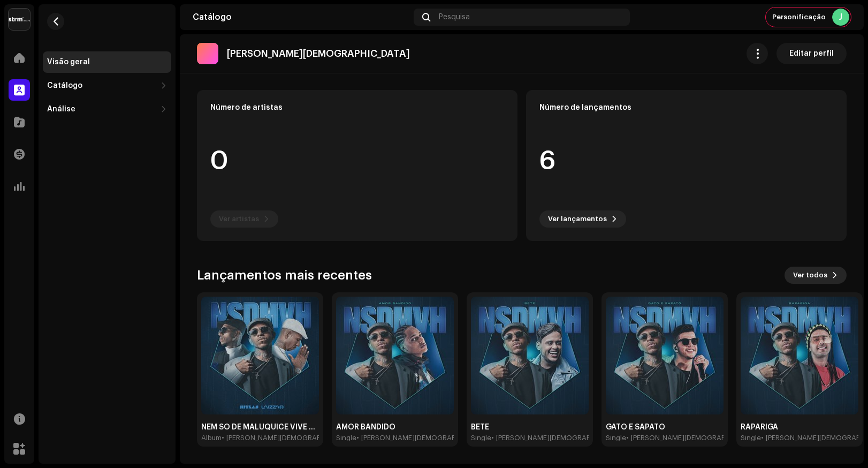  What do you see at coordinates (841, 17) in the screenshot?
I see `div: J` at bounding box center [841, 17].